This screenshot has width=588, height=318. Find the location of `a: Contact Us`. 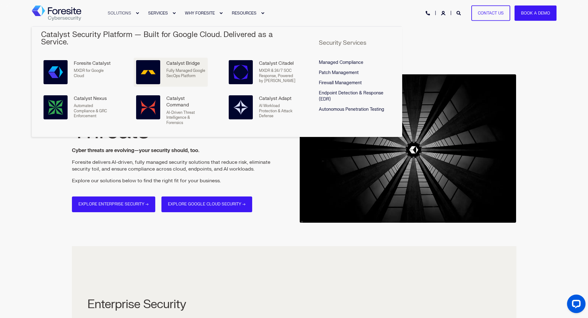

a: Contact Us is located at coordinates (490, 13).